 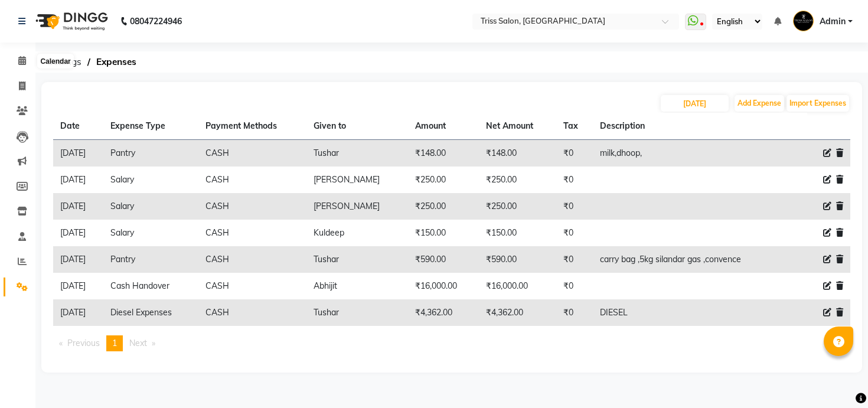 I want to click on td: carry bag ,5kg silandar gas ,convence, so click(x=691, y=259).